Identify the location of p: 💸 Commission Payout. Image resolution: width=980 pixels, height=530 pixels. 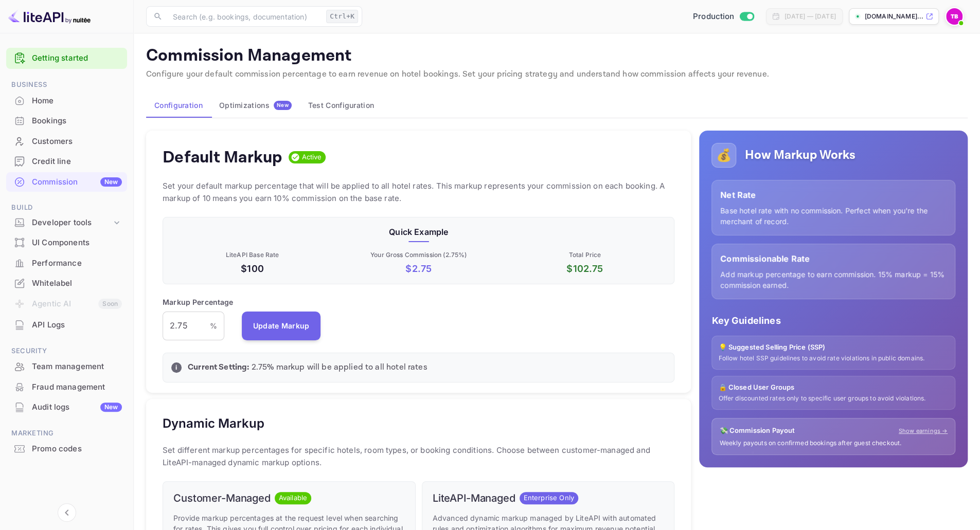
(757, 431).